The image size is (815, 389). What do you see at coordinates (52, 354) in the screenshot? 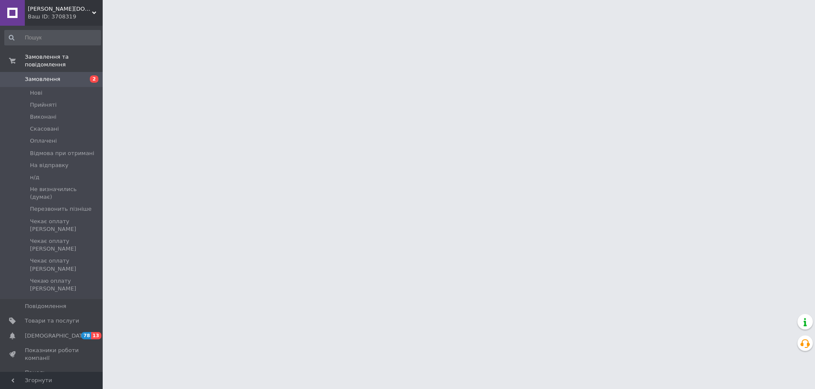
I see `span: Показники роботи компанії` at bounding box center [52, 354].